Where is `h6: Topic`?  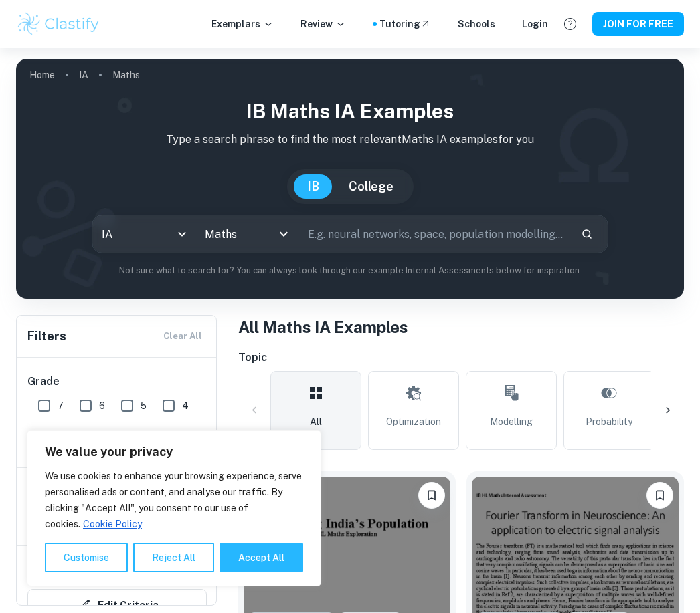
h6: Topic is located at coordinates (461, 358).